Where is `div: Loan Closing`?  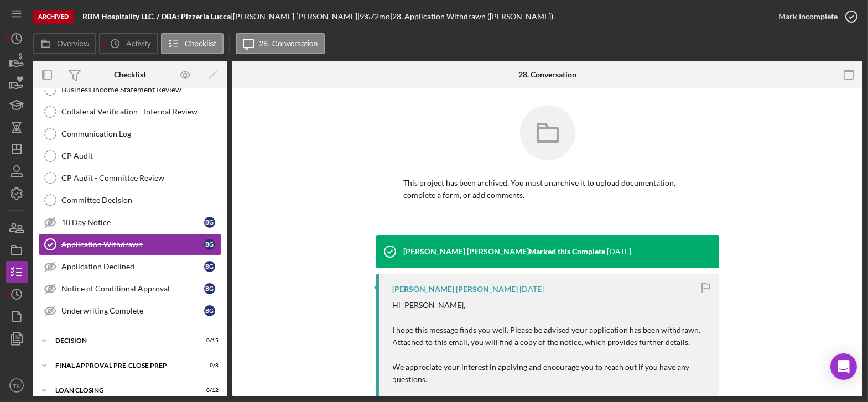
div: Loan Closing is located at coordinates (123, 390).